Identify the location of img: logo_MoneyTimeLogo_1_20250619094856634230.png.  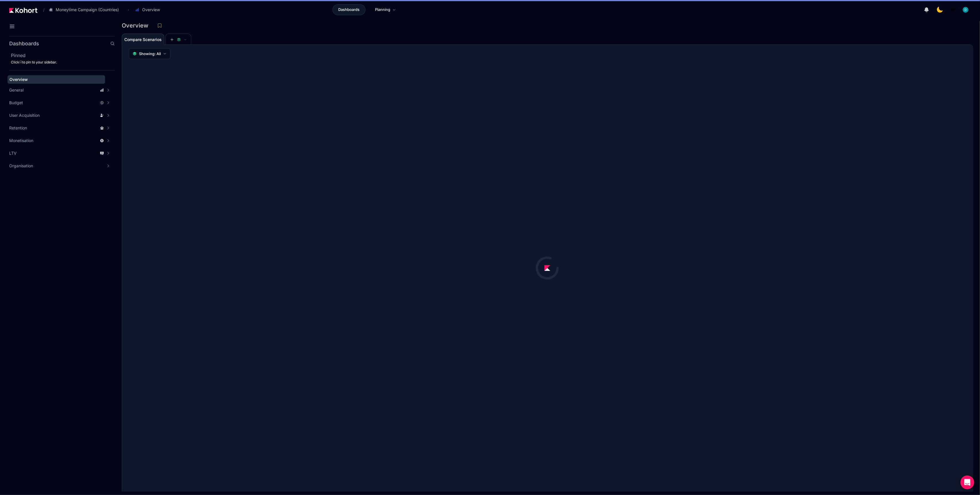
(953, 10).